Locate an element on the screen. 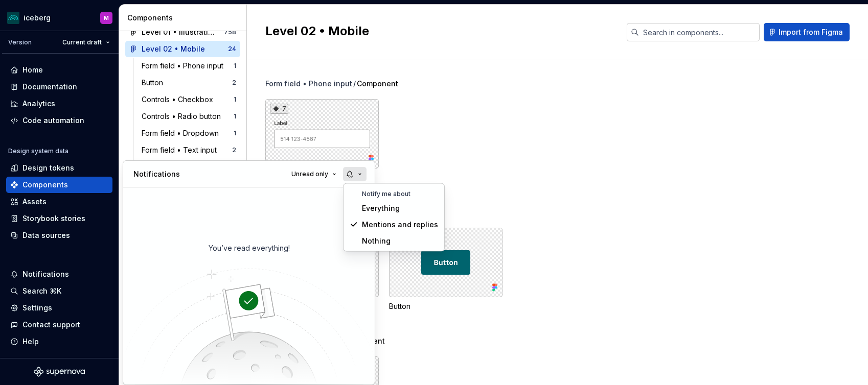 Image resolution: width=868 pixels, height=385 pixels. div: Notify me about is located at coordinates (402, 194).